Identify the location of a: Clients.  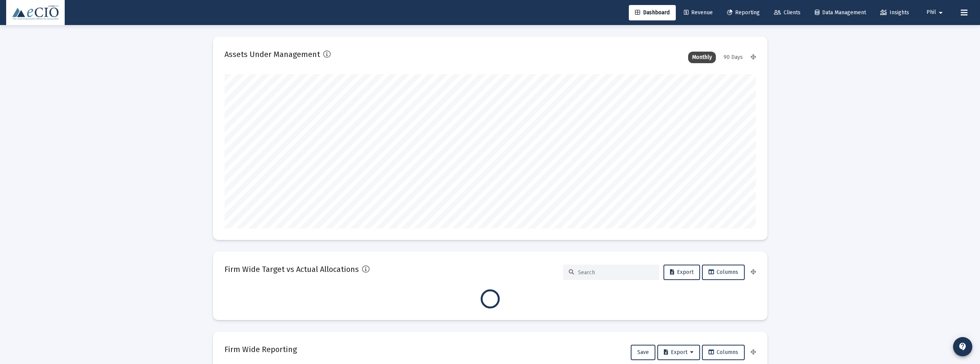
(787, 13).